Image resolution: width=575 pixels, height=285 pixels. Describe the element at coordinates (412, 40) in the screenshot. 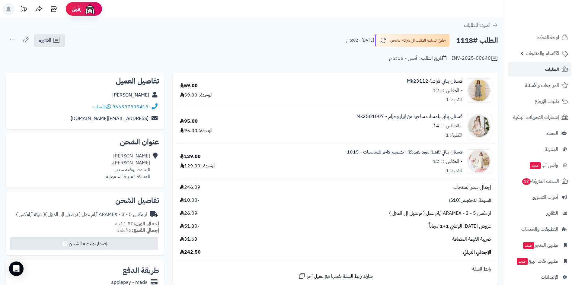

I see `button: جاري تسليم الطلب الى شركة الشحن` at that location.